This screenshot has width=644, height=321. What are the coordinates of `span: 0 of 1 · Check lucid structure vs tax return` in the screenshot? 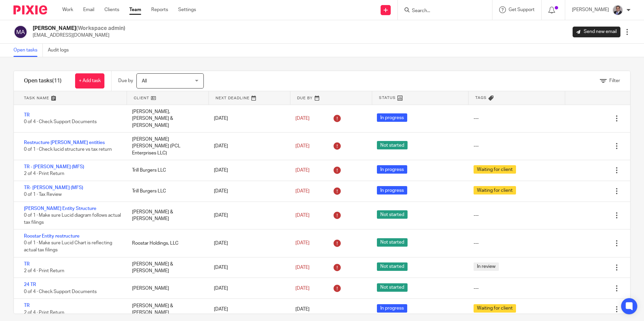 It's located at (68, 149).